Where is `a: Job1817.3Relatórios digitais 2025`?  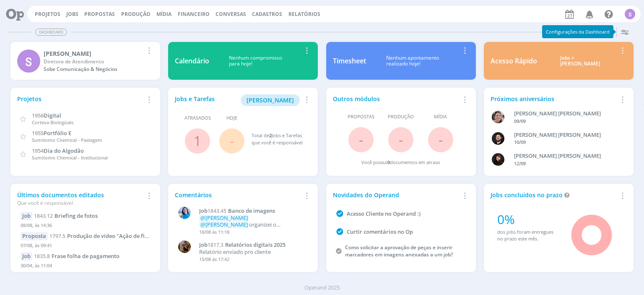
a: Job1817.3Relatórios digitais 2025 is located at coordinates (253, 245).